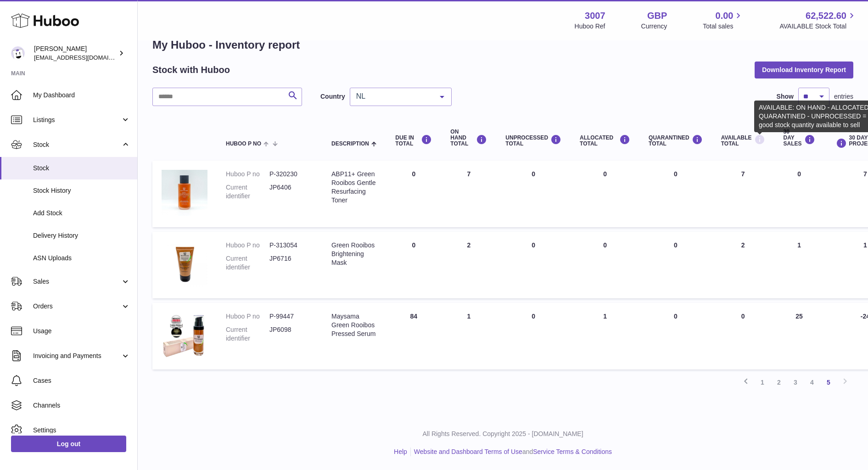 The width and height of the screenshot is (868, 470). Describe the element at coordinates (291, 334) in the screenshot. I see `dd: JP6098` at that location.